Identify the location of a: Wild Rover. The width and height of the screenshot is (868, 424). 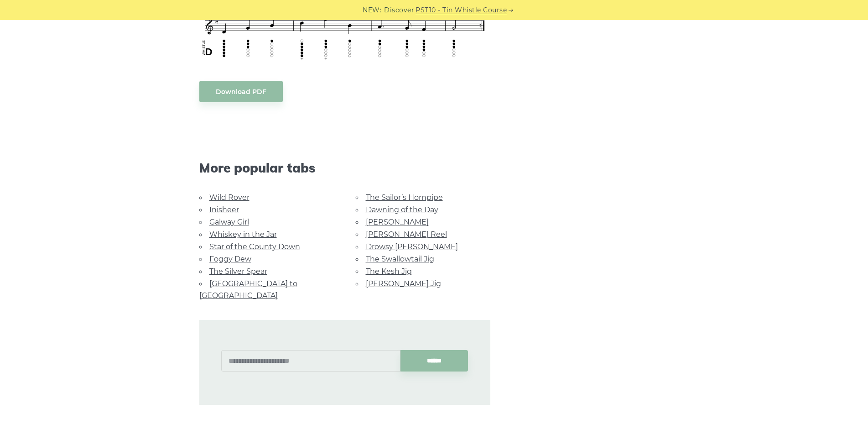
(229, 197).